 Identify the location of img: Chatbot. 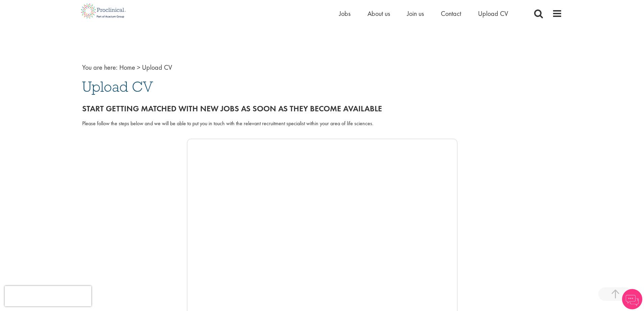
(632, 299).